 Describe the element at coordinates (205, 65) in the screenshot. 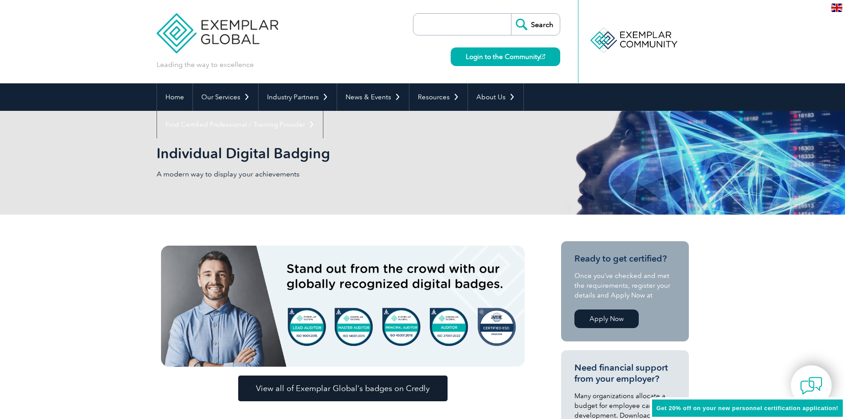

I see `p: Leading the way to excellence` at that location.